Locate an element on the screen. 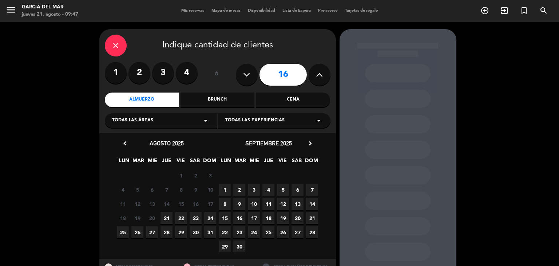  i: menu is located at coordinates (11, 10).